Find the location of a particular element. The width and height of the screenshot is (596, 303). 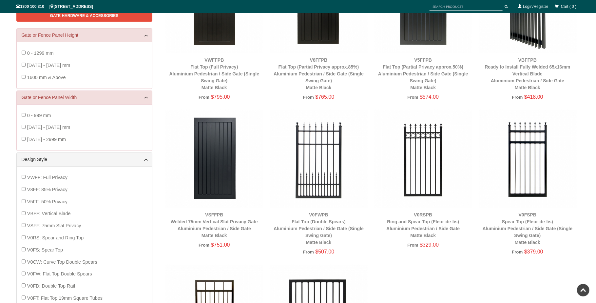

span: V0RS: Spear and Ring Top is located at coordinates (55, 238).